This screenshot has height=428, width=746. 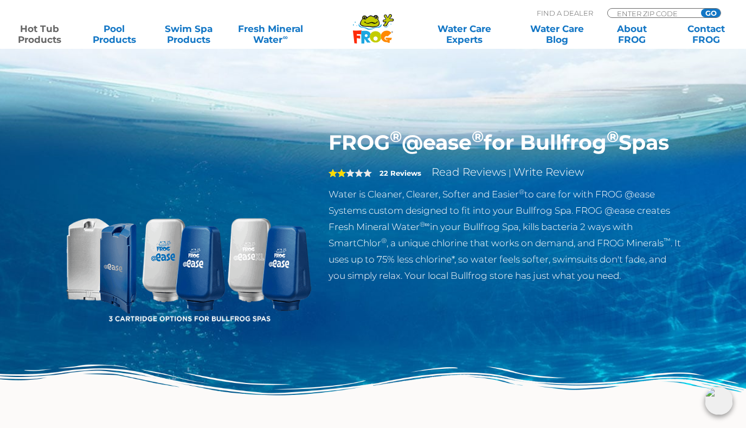 What do you see at coordinates (557, 34) in the screenshot?
I see `a: Water CareBlog` at bounding box center [557, 34].